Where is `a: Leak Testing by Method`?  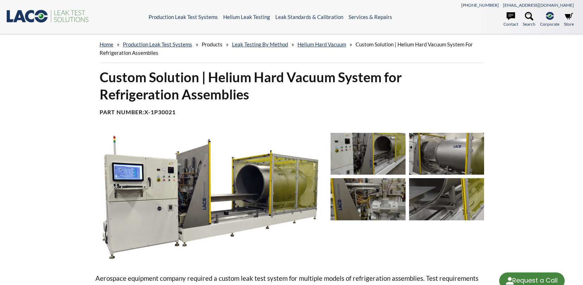
a: Leak Testing by Method is located at coordinates (260, 44).